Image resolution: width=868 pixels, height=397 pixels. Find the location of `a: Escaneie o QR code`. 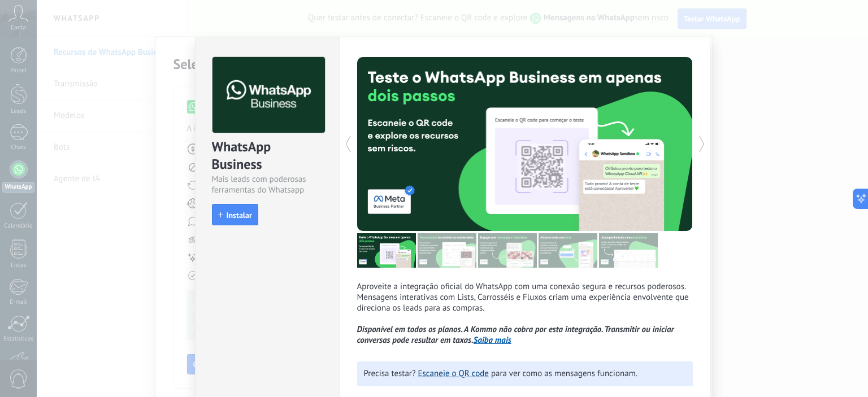

a: Escaneie o QR code is located at coordinates (453, 373).